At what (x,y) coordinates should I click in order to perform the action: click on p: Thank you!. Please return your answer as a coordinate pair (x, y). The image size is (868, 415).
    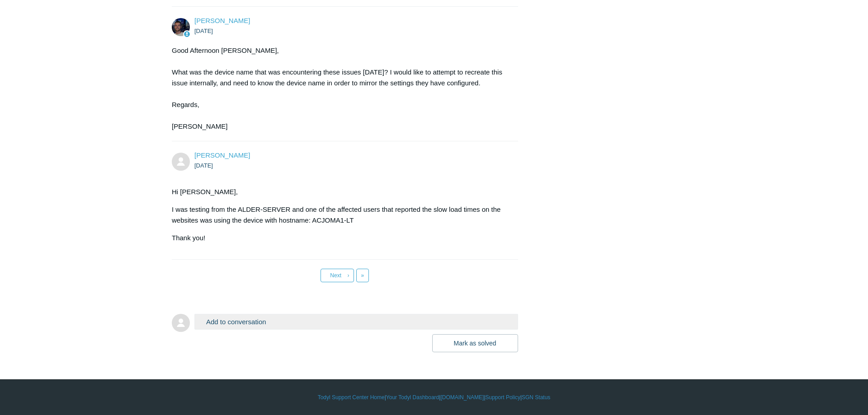
    Looking at the image, I should click on (340, 238).